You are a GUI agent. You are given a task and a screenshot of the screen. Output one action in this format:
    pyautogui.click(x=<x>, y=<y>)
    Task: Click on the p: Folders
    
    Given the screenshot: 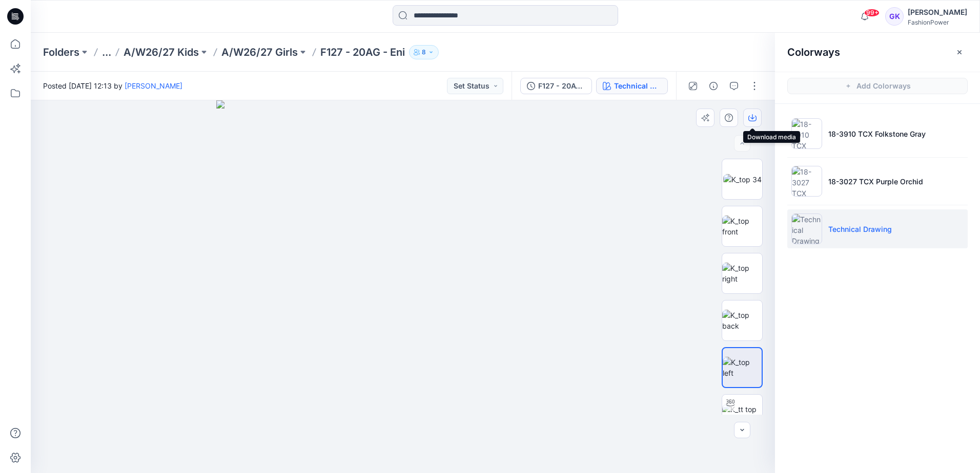 What is the action you would take?
    pyautogui.click(x=61, y=52)
    